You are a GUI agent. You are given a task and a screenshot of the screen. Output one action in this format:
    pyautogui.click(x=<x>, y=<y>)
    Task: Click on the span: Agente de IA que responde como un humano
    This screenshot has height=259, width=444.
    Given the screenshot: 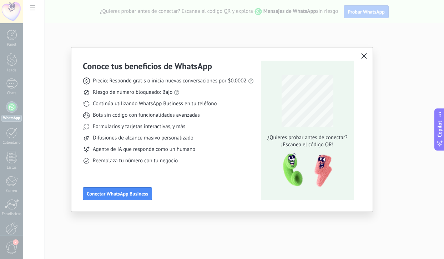 What is the action you would take?
    pyautogui.click(x=144, y=149)
    